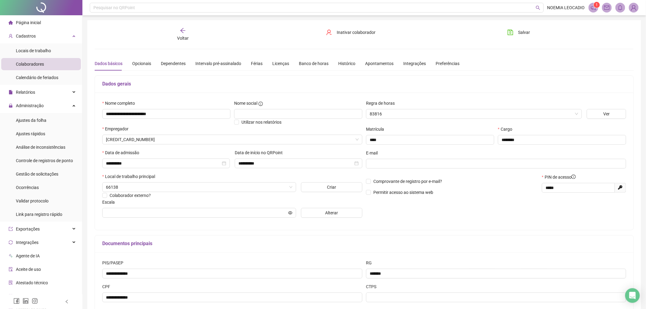 This screenshot has height=309, width=646. What do you see at coordinates (448, 64) in the screenshot?
I see `div: Preferências` at bounding box center [448, 64].